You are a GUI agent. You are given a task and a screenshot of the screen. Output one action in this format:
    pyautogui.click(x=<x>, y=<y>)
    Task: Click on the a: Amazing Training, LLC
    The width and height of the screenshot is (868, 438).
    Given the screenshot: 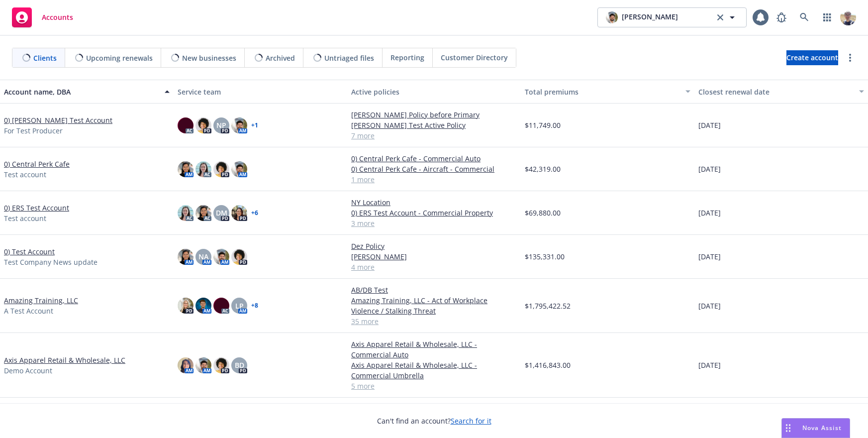 What is the action you would take?
    pyautogui.click(x=41, y=300)
    